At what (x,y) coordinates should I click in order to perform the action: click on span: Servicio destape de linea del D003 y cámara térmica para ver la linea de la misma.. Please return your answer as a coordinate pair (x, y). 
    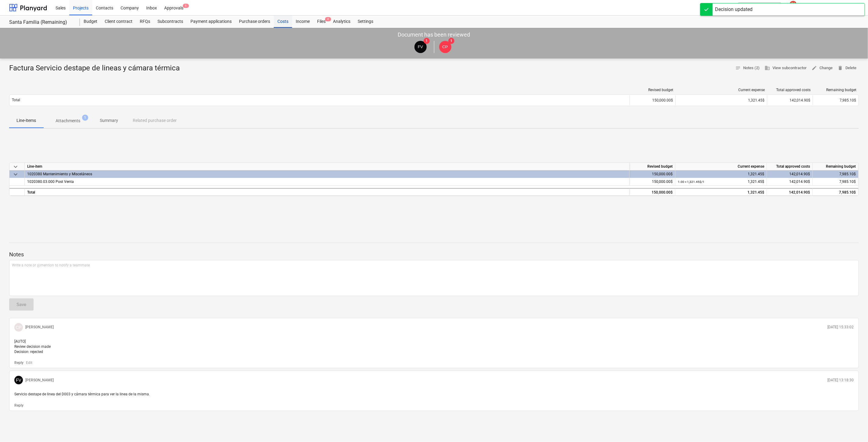
    Looking at the image, I should click on (82, 394).